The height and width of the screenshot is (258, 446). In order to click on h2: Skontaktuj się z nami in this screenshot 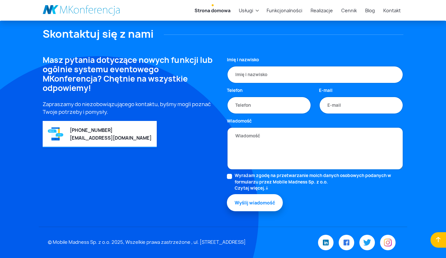, I will do `click(223, 34)`.